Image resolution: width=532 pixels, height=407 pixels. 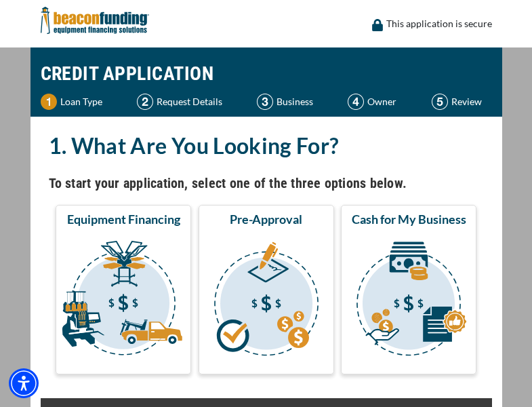 I want to click on h2: 1. What Are You Looking For?, so click(x=266, y=146).